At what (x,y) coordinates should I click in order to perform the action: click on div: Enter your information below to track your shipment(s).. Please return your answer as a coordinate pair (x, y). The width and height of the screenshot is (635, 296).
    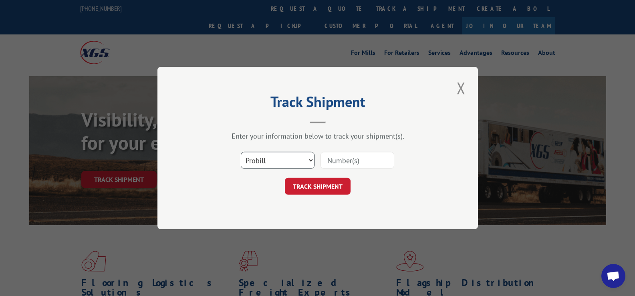
    Looking at the image, I should click on (318, 136).